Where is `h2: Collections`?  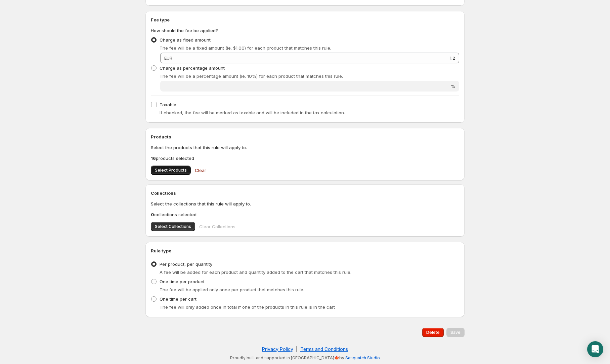 h2: Collections is located at coordinates (305, 193).